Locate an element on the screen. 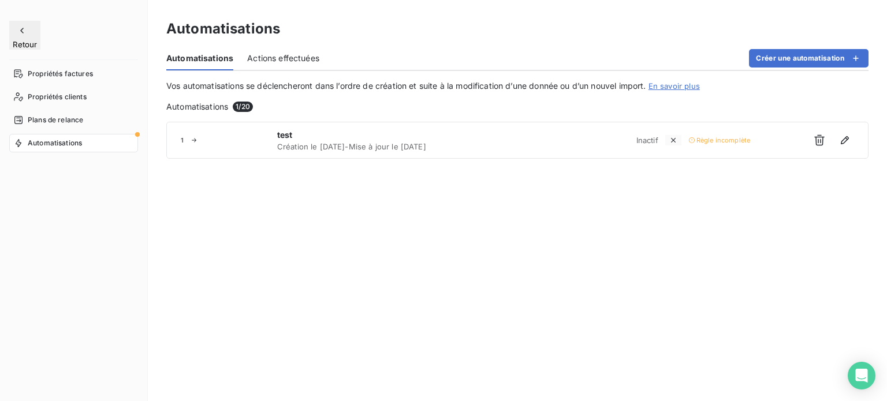 The image size is (887, 401). span: Plans de relance is located at coordinates (55, 120).